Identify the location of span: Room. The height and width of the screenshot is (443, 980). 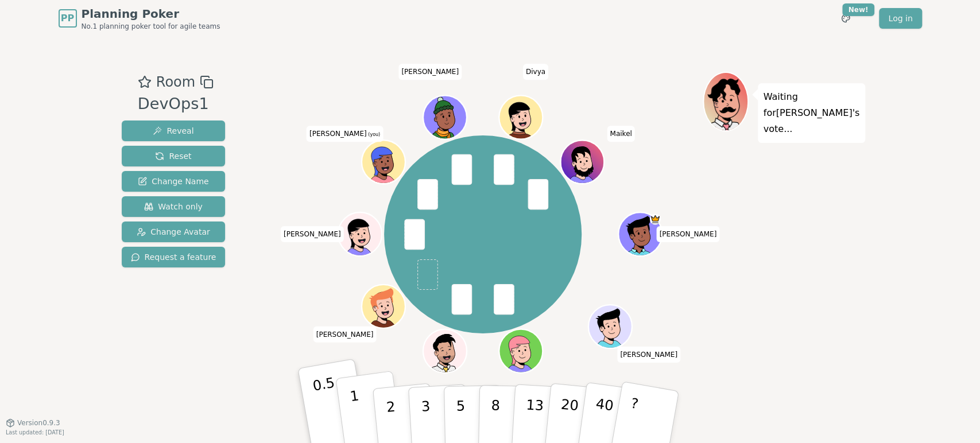
(176, 82).